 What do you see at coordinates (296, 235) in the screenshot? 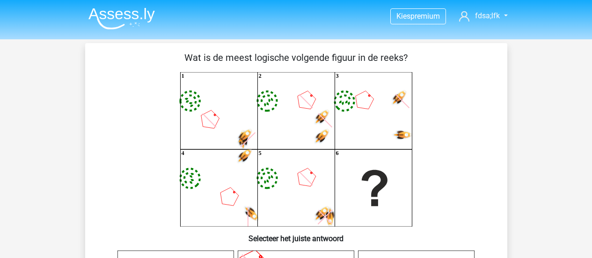
I see `h6: Selecteer het juiste antwoord` at bounding box center [296, 235].